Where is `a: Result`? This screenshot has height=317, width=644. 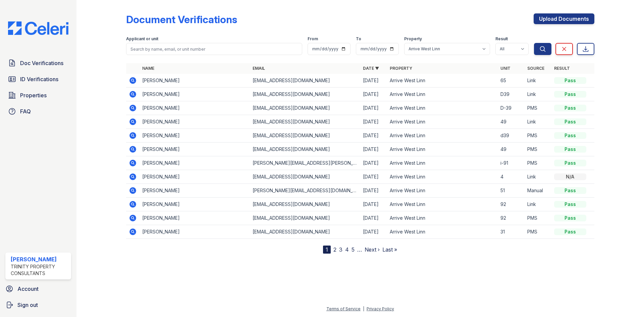
a: Result is located at coordinates (562, 68).